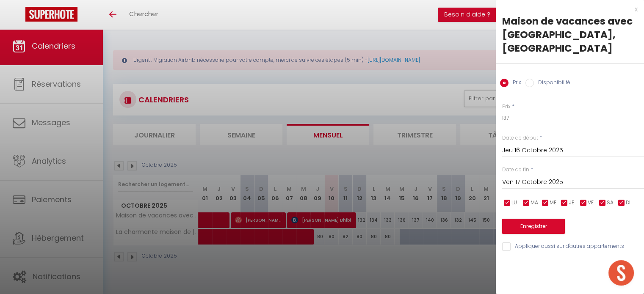  Describe the element at coordinates (590, 203) in the screenshot. I see `span: VE` at that location.